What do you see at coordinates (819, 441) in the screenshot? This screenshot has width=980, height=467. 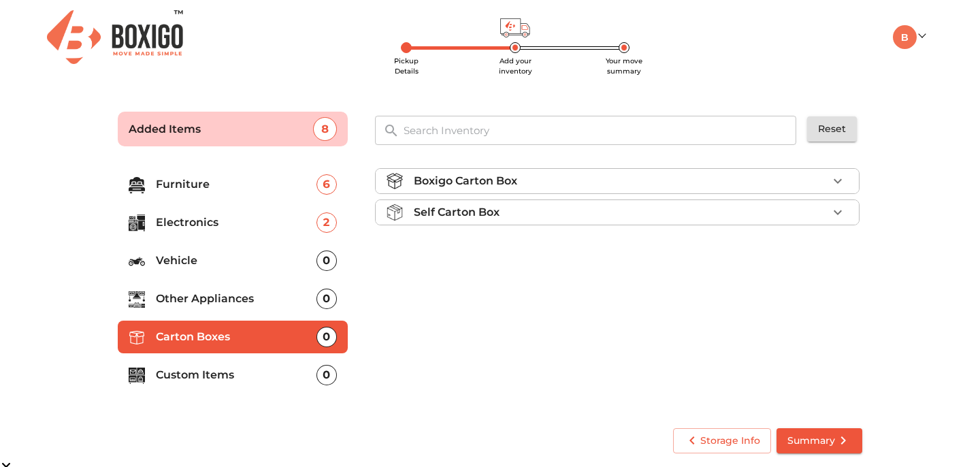 I see `button: Summary` at bounding box center [819, 441].